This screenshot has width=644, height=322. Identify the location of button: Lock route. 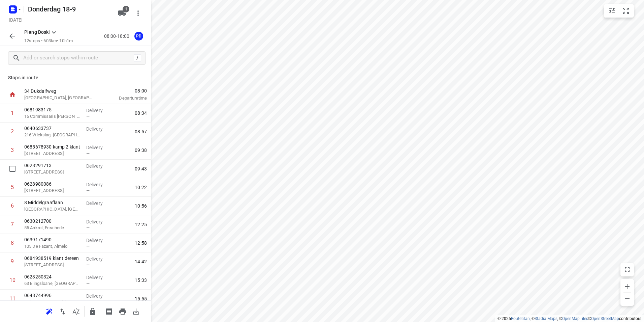
(93, 311).